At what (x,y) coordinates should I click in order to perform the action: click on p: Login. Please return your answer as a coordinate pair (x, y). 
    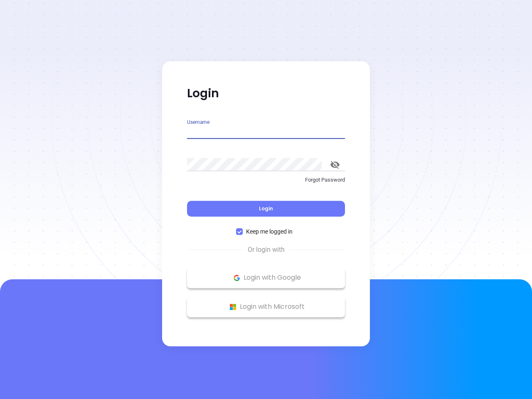
    Looking at the image, I should click on (266, 93).